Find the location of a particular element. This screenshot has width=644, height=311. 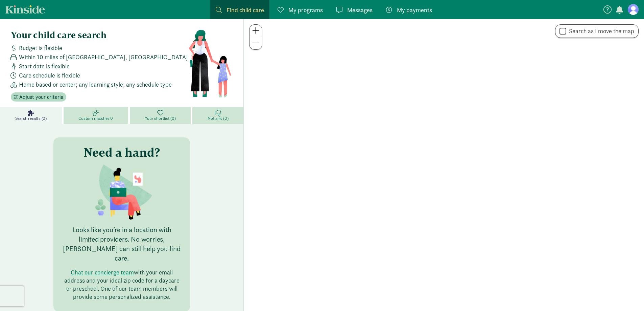

span: Home based or center; any learning style; any schedule type is located at coordinates (96, 84).